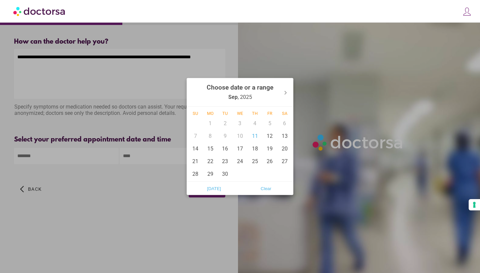 Image resolution: width=480 pixels, height=273 pixels. What do you see at coordinates (255, 113) in the screenshot?
I see `div: Th` at bounding box center [255, 113].